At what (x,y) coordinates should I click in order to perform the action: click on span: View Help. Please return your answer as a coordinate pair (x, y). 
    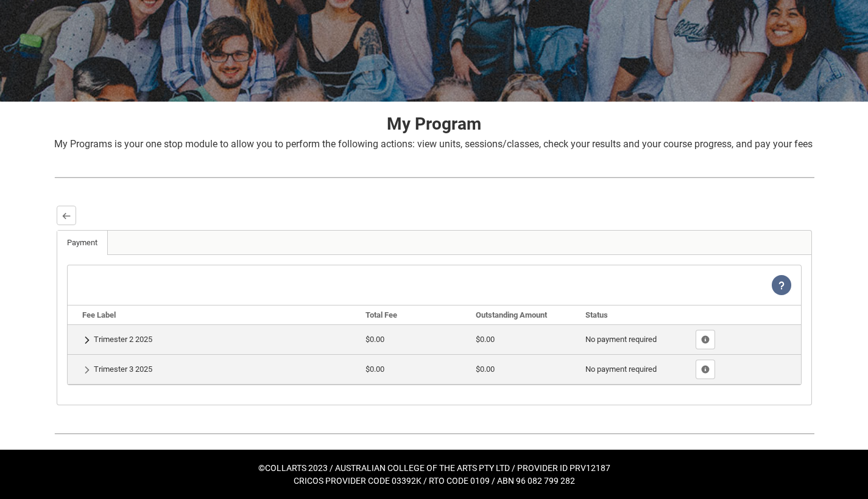
    Looking at the image, I should click on (782, 285).